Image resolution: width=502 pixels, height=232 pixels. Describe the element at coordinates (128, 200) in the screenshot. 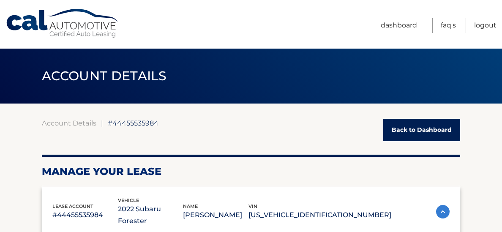

I see `span: vehicle` at that location.